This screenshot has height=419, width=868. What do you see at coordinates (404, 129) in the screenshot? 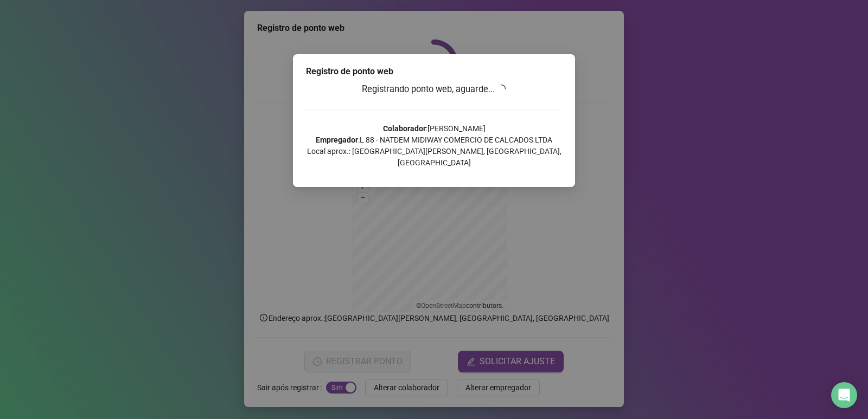
I see `strong: Colaborador` at bounding box center [404, 129].